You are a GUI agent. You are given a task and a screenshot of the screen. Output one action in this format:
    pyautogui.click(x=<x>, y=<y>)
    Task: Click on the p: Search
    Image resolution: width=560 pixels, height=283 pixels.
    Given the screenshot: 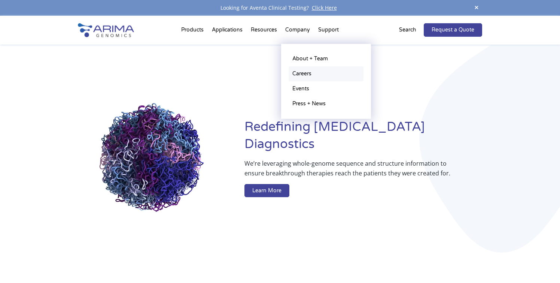 What is the action you would take?
    pyautogui.click(x=408, y=30)
    